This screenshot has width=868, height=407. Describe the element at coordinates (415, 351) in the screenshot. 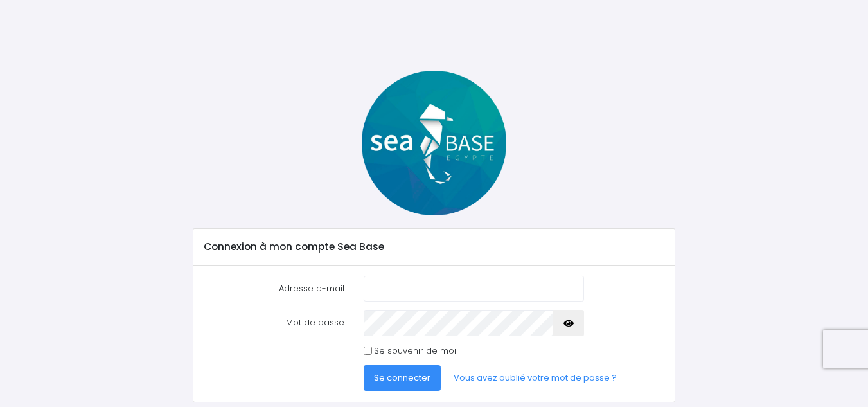

I see `label: Se souvenir de moi` at that location.